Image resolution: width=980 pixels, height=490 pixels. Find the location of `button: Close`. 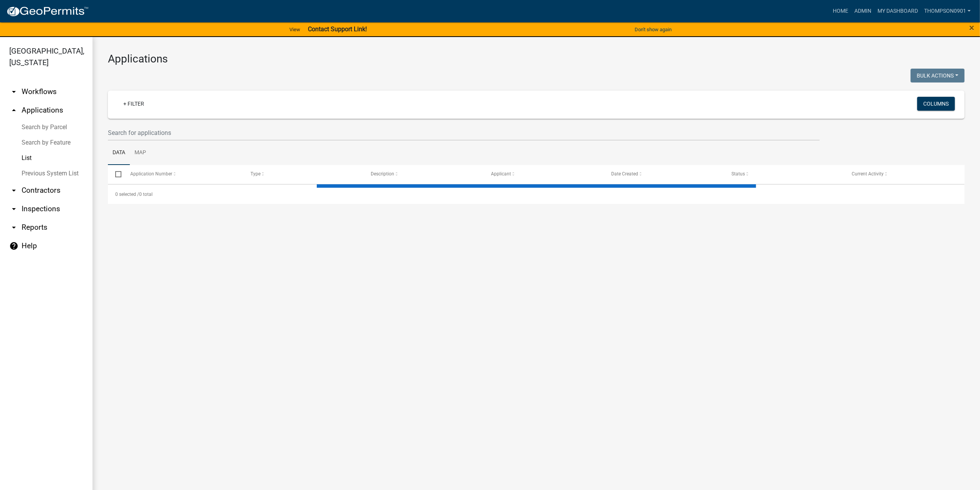

button: Close is located at coordinates (972, 28).